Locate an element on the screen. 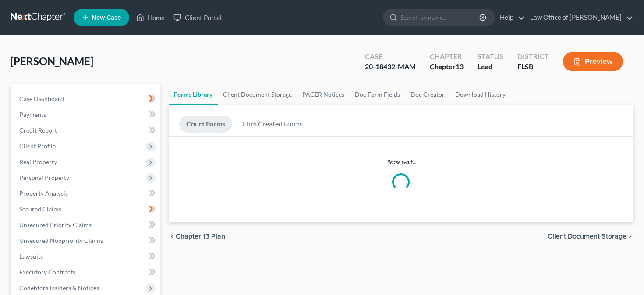 The image size is (644, 295). span: Personal Property is located at coordinates (44, 177).